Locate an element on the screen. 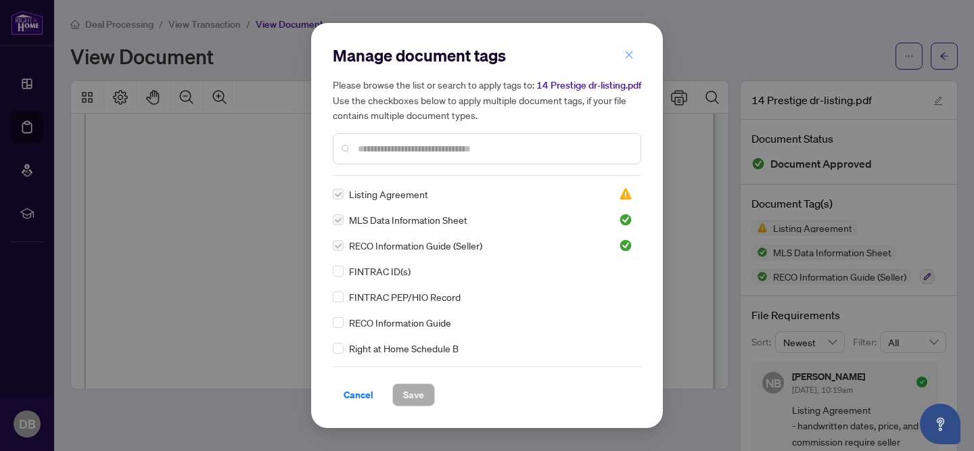 The image size is (974, 451). h5: Please browse the list or search to apply tags to: Use the checkboxes below to apply multiple doc... is located at coordinates (487, 99).